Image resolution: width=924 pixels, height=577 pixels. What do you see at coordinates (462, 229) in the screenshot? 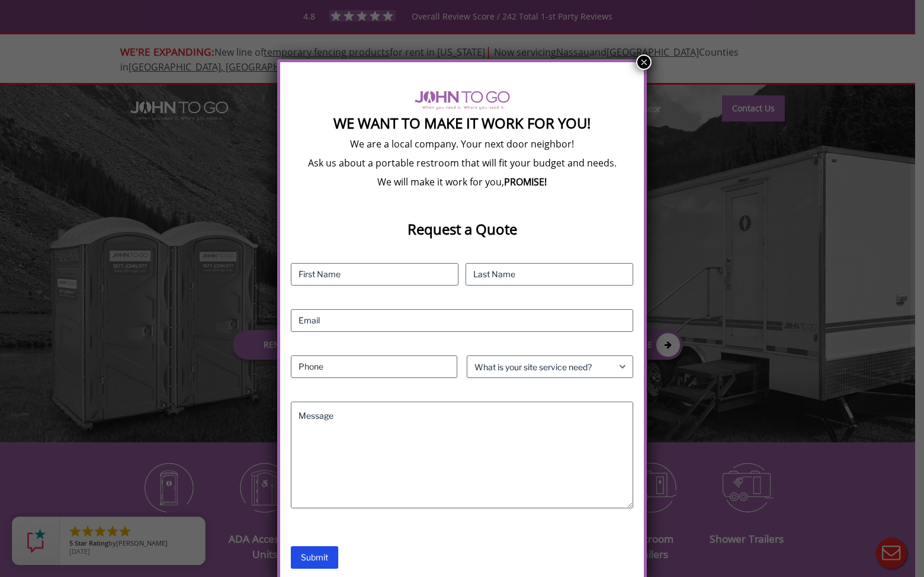
I see `strong: Request a Quote` at bounding box center [462, 229].